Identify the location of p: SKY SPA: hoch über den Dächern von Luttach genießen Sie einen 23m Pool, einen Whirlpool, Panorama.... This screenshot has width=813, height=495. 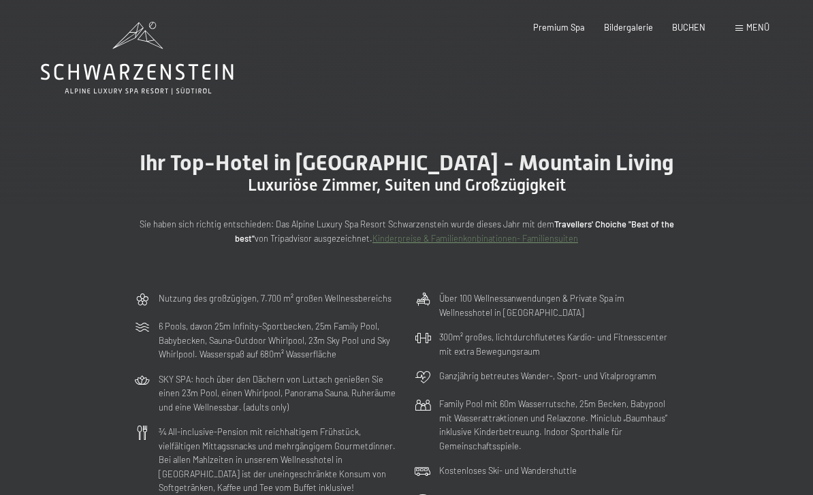
(278, 393).